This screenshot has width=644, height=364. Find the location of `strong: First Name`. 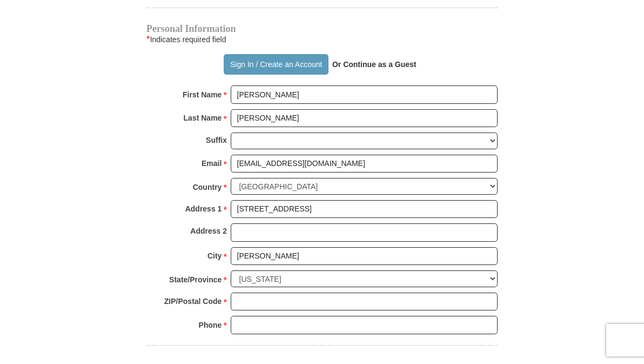

strong: First Name is located at coordinates (202, 94).